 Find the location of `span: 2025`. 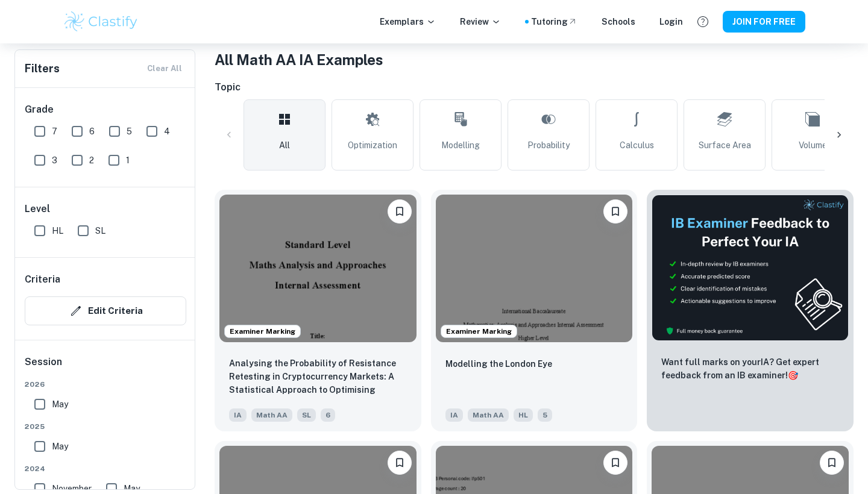

span: 2025 is located at coordinates (106, 426).